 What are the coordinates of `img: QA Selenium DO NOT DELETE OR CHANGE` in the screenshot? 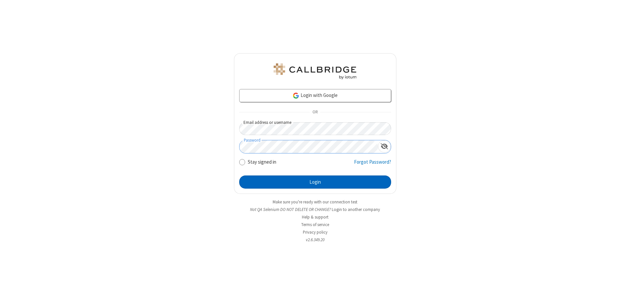 It's located at (315, 71).